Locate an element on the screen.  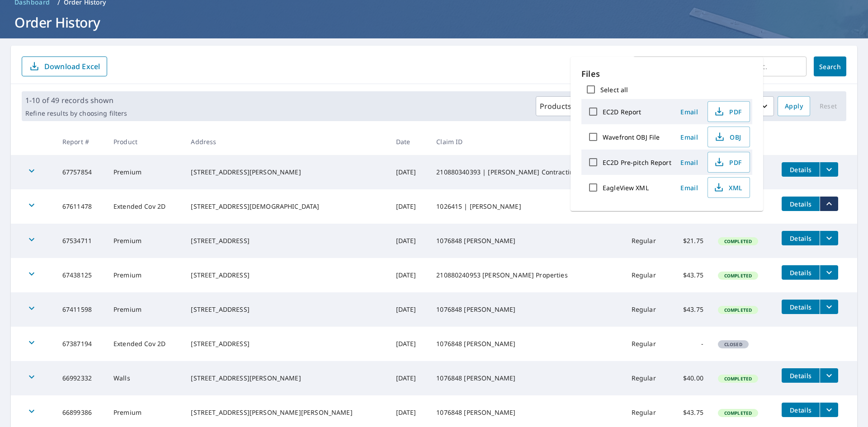
button: filesDropdownBtn-67534711 is located at coordinates (829, 238).